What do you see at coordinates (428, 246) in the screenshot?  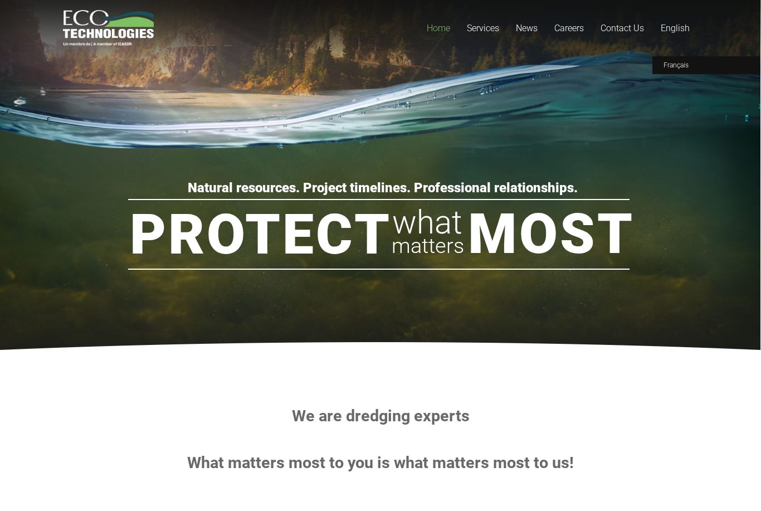 I see `rs-layer: matters` at bounding box center [428, 246].